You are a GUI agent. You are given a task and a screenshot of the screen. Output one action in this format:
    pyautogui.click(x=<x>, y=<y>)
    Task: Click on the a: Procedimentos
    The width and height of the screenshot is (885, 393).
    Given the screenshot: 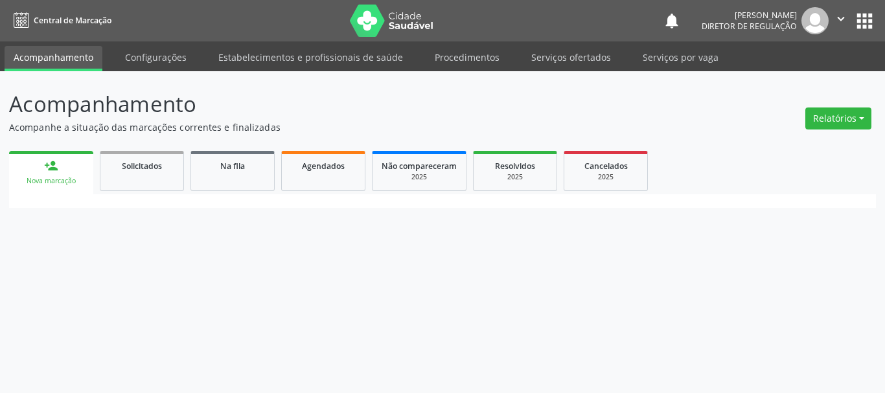 What is the action you would take?
    pyautogui.click(x=467, y=57)
    